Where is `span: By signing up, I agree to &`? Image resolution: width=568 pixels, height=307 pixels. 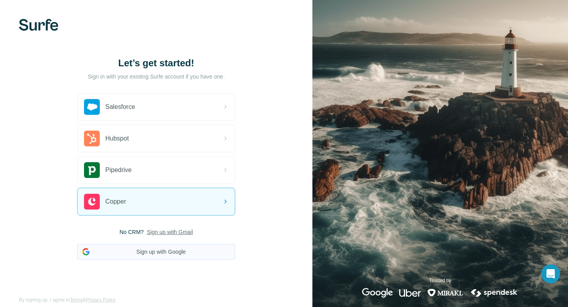
span: By signing up, I agree to & is located at coordinates (67, 300).